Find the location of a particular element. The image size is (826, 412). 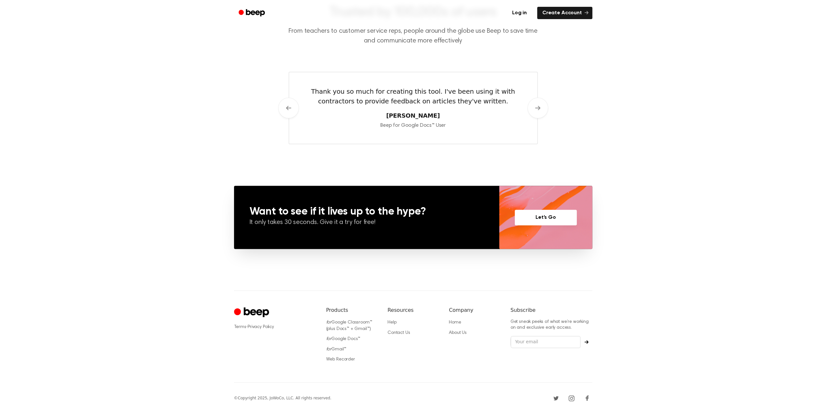

input: Your email is located at coordinates (545, 342).